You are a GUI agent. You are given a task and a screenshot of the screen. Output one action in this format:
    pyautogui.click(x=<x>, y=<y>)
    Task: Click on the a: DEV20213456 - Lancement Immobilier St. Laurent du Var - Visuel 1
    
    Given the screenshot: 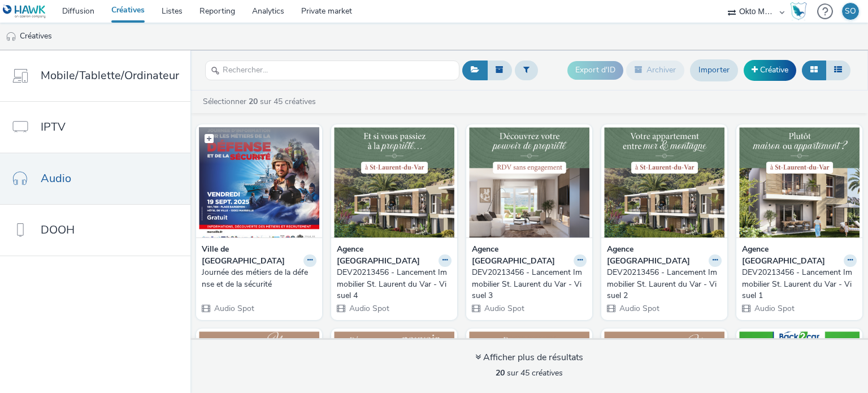 What is the action you would take?
    pyautogui.click(x=799, y=284)
    